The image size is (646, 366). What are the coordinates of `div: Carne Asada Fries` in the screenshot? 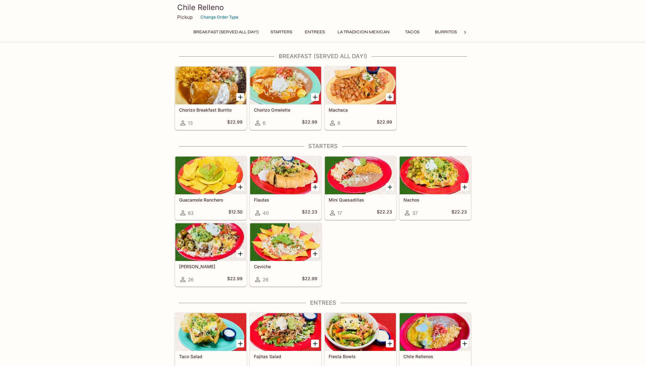 It's located at (211, 242).